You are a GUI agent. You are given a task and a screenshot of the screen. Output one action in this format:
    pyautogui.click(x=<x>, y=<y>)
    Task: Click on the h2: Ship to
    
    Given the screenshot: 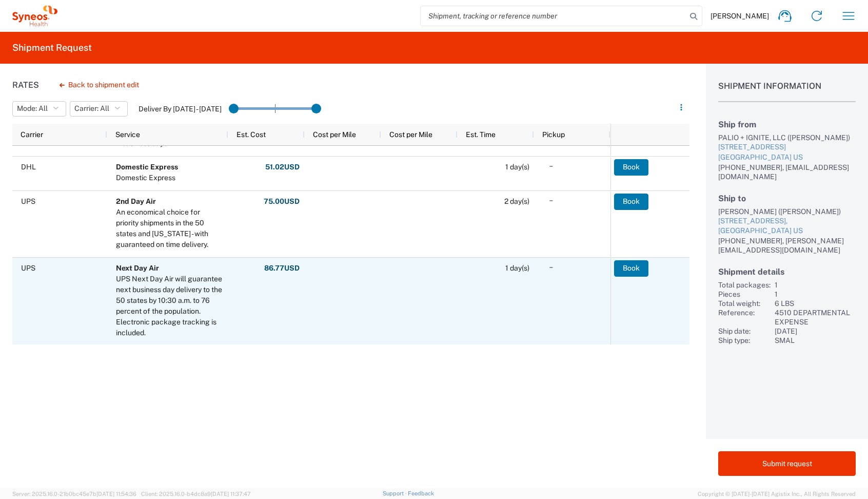 What is the action you would take?
    pyautogui.click(x=787, y=198)
    